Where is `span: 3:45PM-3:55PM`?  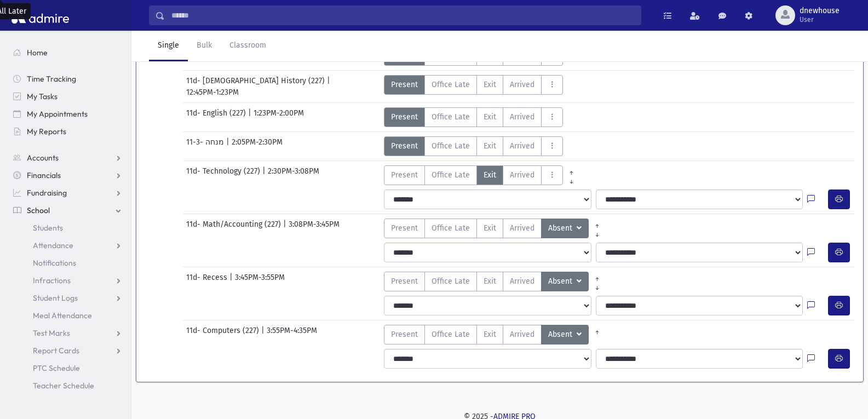
span: 3:45PM-3:55PM is located at coordinates (260, 282).